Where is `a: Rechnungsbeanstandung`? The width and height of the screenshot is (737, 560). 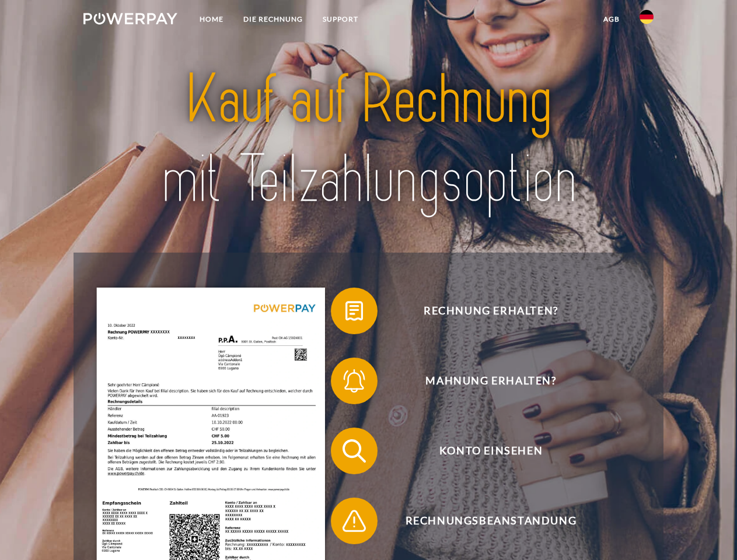 a: Rechnungsbeanstandung is located at coordinates (482, 521).